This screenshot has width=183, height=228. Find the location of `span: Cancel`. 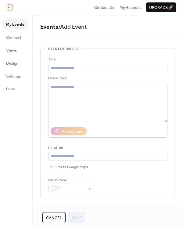

span: Cancel is located at coordinates (54, 218).